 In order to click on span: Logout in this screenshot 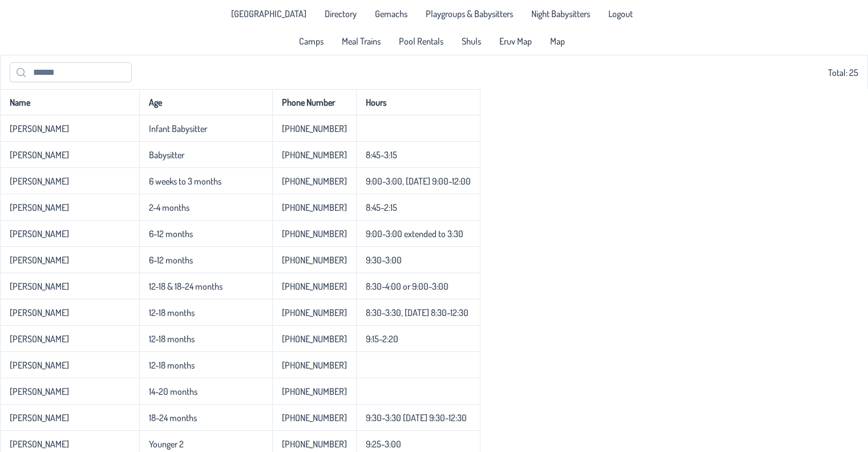, I will do `click(620, 14)`.